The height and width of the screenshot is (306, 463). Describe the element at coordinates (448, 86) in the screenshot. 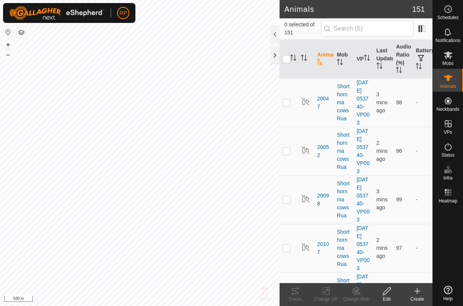

I see `span: Animals` at that location.